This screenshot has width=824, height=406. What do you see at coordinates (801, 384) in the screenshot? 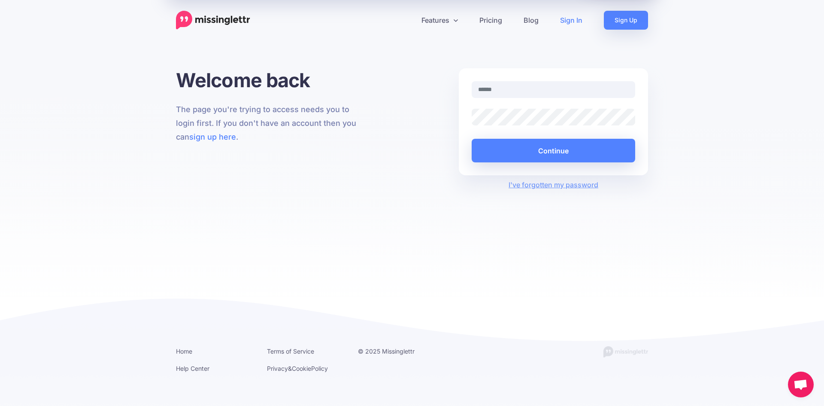
I see `a: Open chat` at bounding box center [801, 384].